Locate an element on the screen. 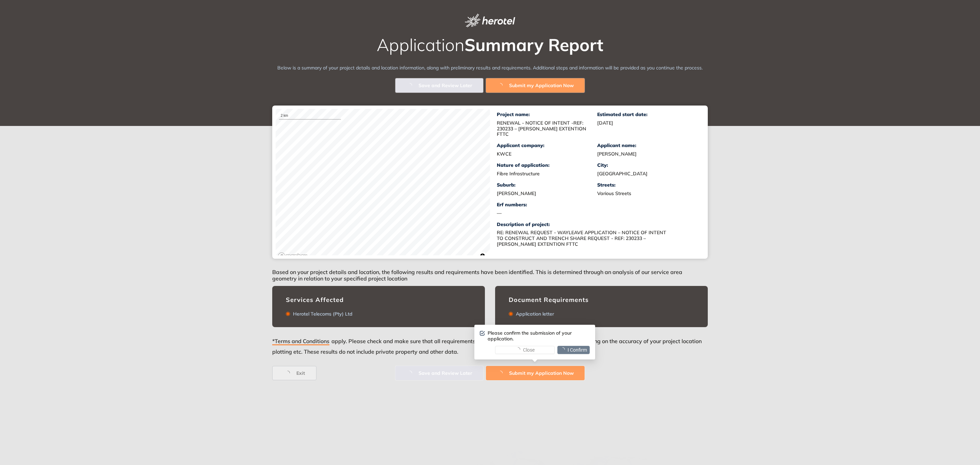 The image size is (980, 465). div: City: is located at coordinates (648, 165).